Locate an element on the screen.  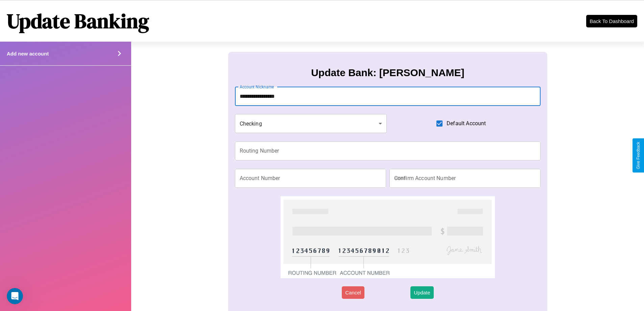
img: check is located at coordinates (387, 237).